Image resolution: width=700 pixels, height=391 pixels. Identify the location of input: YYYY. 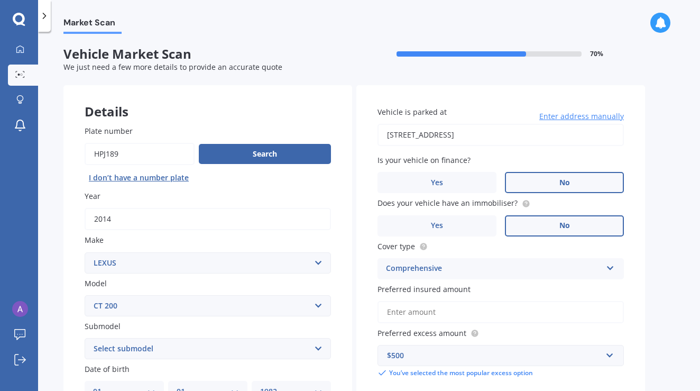
(208, 219).